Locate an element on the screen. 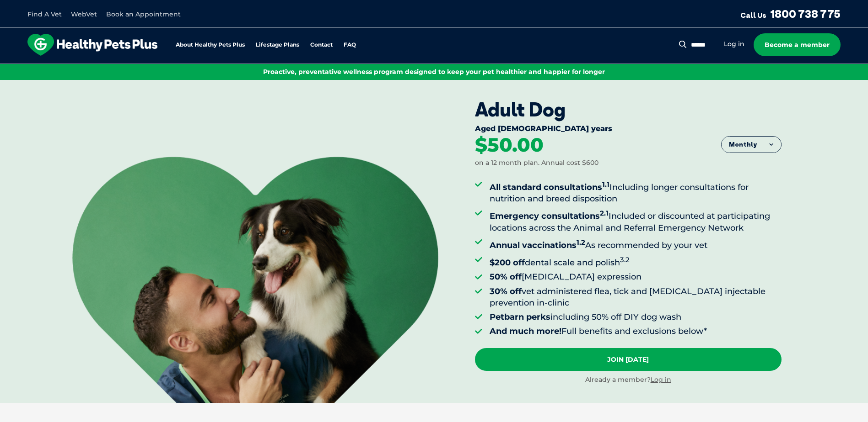 The height and width of the screenshot is (422, 868). li: As recommended by your vet is located at coordinates (636, 244).